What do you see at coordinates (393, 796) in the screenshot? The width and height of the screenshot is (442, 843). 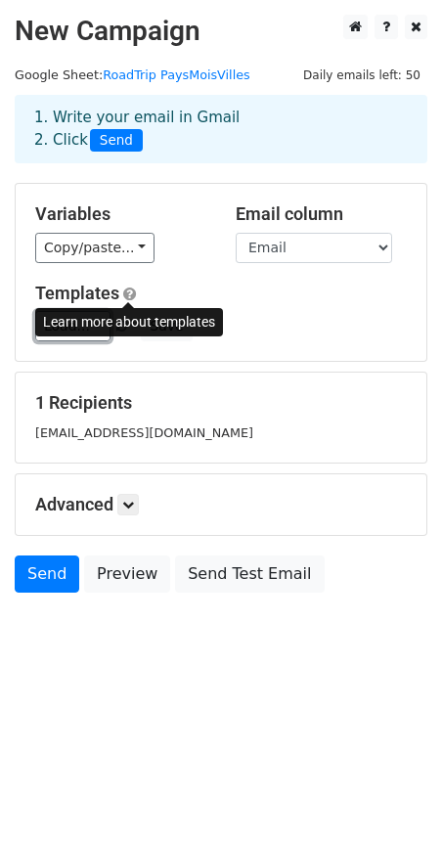 I see `div: Widget de chat` at bounding box center [393, 796].